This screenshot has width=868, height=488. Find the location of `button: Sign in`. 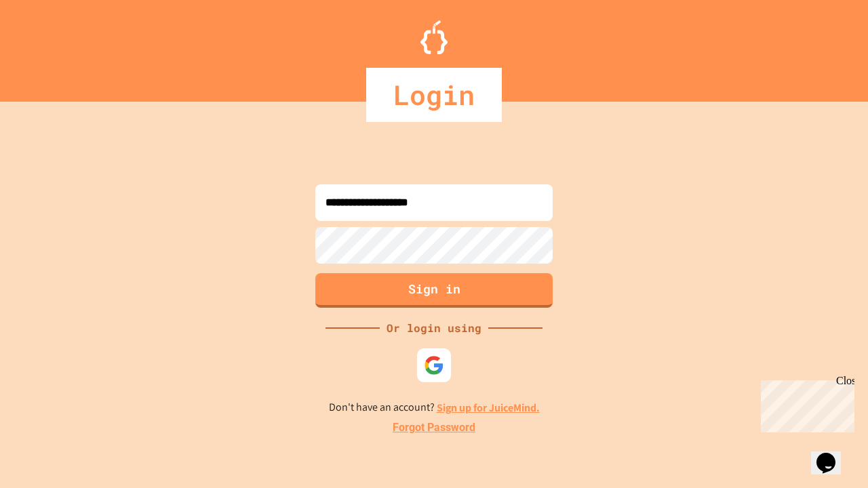

button: Sign in is located at coordinates (434, 290).